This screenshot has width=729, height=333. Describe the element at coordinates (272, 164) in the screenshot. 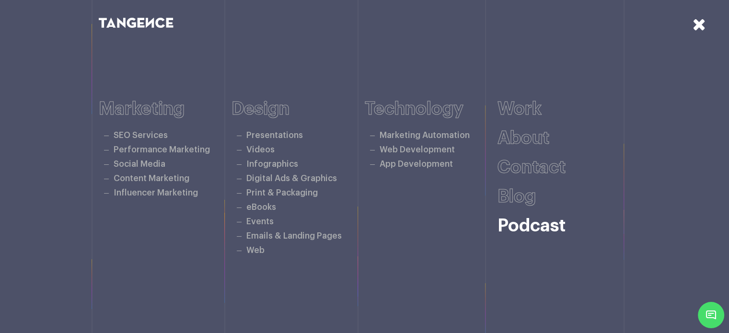

I see `a: Infographics` at that location.